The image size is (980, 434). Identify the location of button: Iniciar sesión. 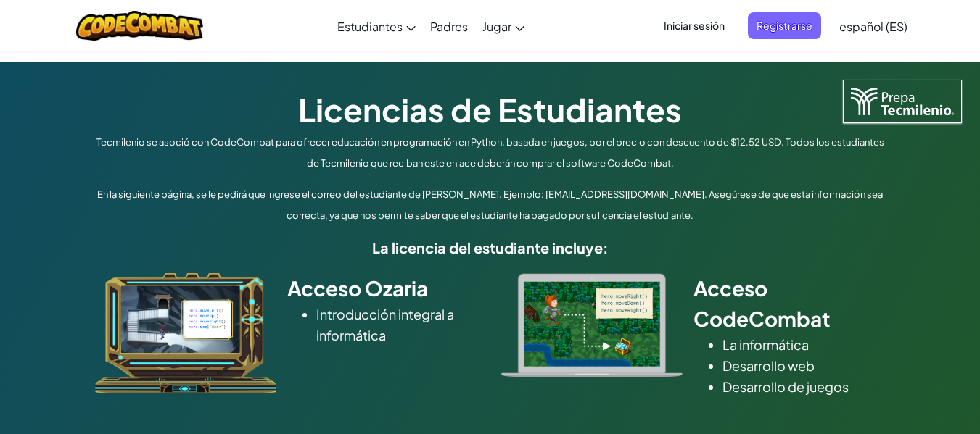
(694, 26).